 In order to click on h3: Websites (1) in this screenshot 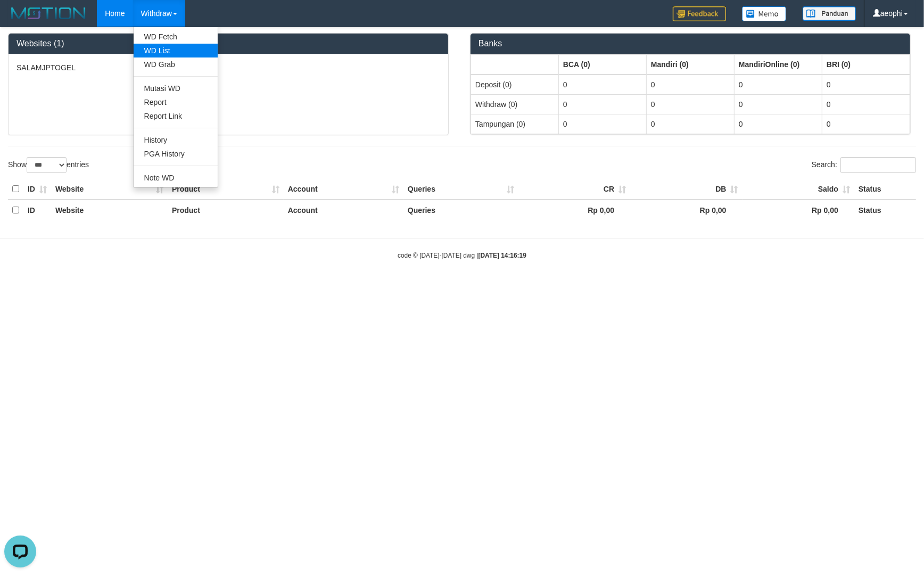, I will do `click(228, 44)`.